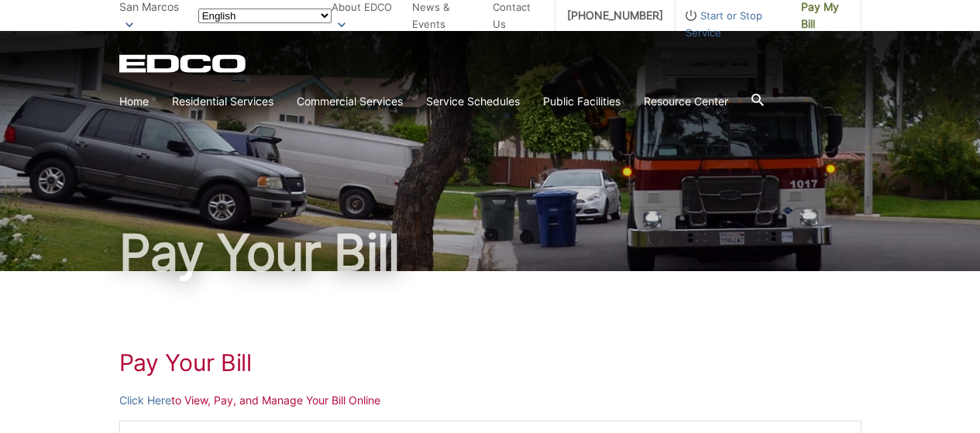 Image resolution: width=980 pixels, height=433 pixels. Describe the element at coordinates (265, 15) in the screenshot. I see `select: Select a language` at that location.